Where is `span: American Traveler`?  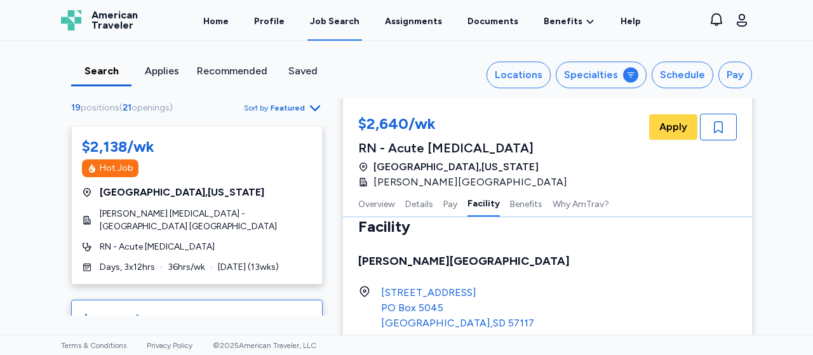 span: American Traveler is located at coordinates (114, 20).